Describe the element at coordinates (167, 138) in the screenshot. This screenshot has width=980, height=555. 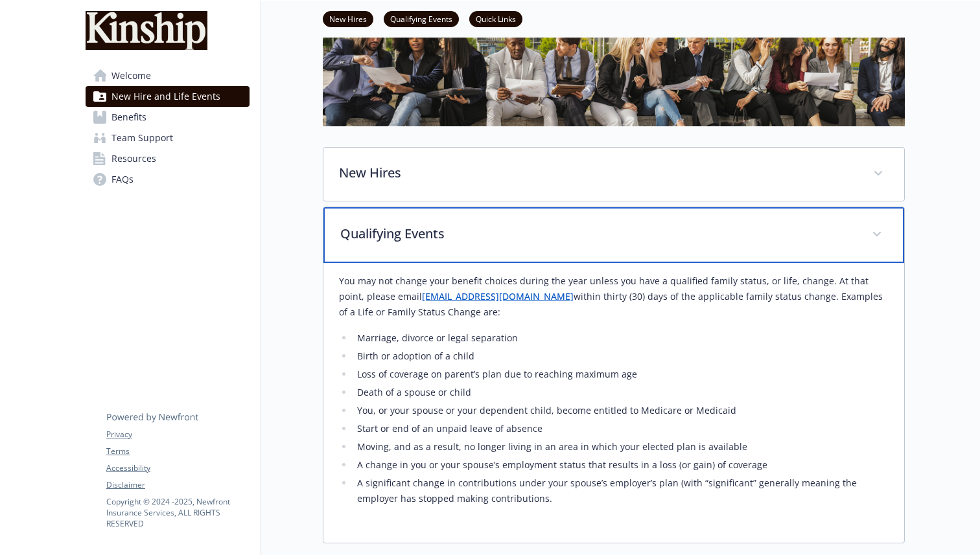
I see `a: Team Support` at that location.